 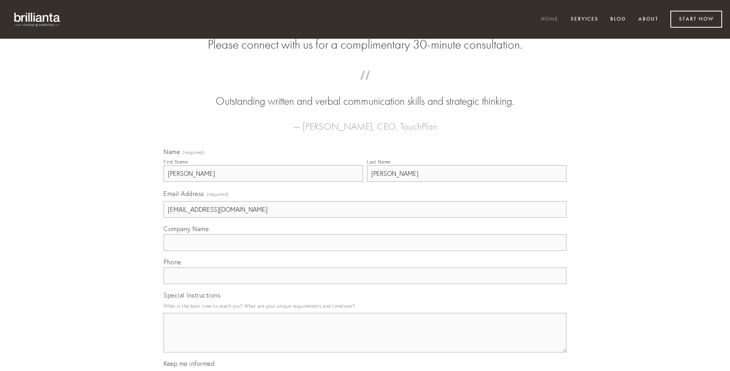 What do you see at coordinates (172, 262) in the screenshot?
I see `span: Phone` at bounding box center [172, 262].